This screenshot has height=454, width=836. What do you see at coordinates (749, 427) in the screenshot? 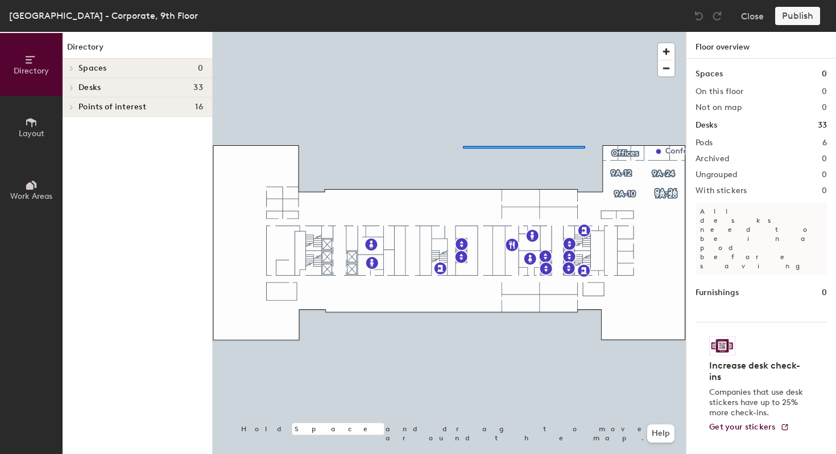
I see `a: Get your stickers` at bounding box center [749, 427].